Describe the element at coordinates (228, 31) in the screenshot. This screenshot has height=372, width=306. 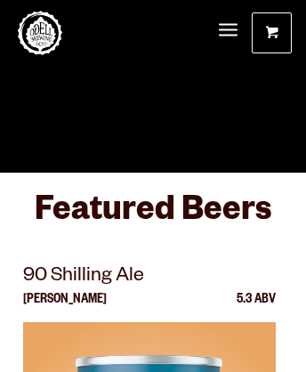
I see `a: Menu` at that location.